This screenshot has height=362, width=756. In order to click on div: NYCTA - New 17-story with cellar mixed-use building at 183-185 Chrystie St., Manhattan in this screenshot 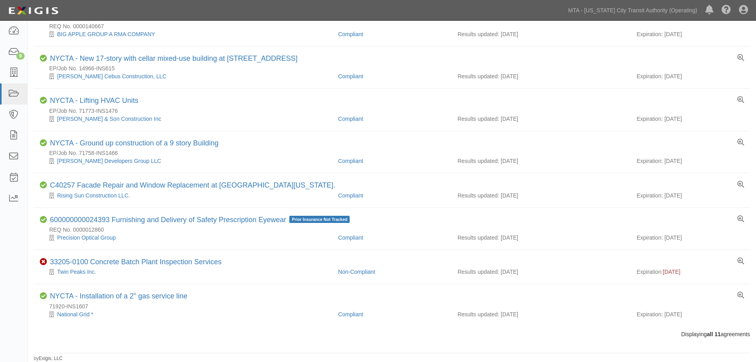, I will do `click(174, 59)`.